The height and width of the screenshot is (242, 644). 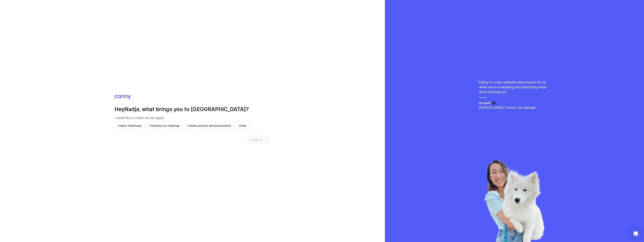 What do you see at coordinates (256, 140) in the screenshot?
I see `span: Continue` at bounding box center [256, 140].